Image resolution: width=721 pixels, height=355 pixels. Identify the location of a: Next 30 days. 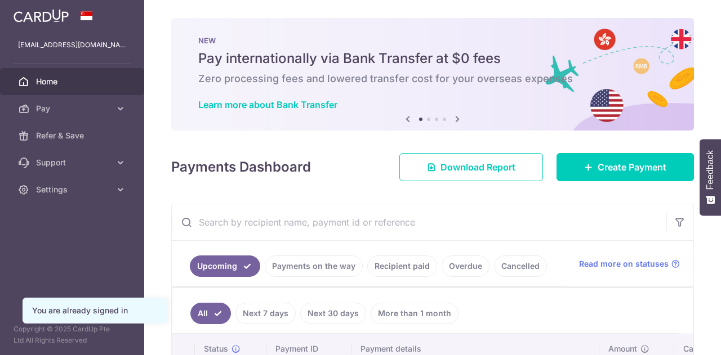
(333, 314).